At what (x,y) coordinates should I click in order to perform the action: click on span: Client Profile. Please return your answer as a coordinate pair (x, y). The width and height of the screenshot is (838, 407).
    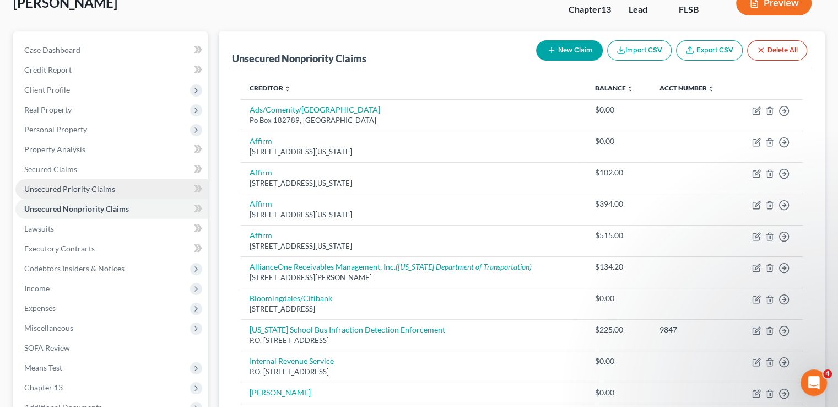
    Looking at the image, I should click on (47, 89).